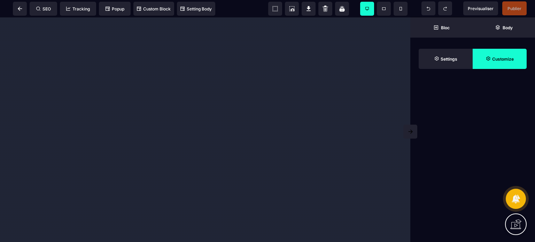 This screenshot has width=535, height=242. What do you see at coordinates (196, 9) in the screenshot?
I see `span: Setting Body` at bounding box center [196, 9].